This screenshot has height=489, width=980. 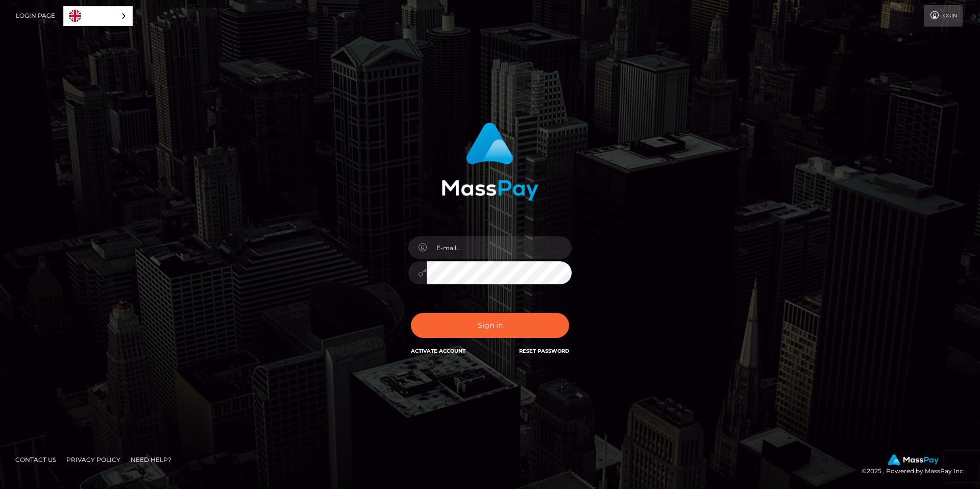 What do you see at coordinates (914, 460) in the screenshot?
I see `img: MassPay` at bounding box center [914, 460].